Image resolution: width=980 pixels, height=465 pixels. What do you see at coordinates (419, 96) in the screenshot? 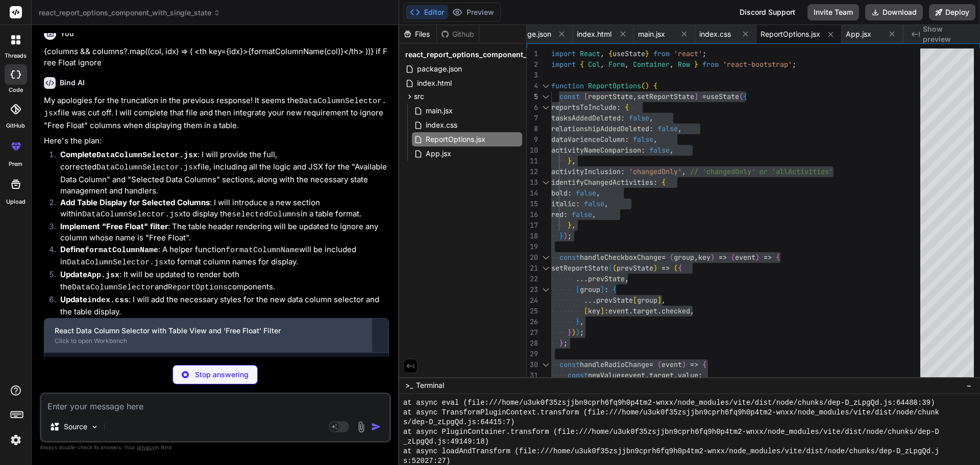
I see `span: src` at bounding box center [419, 96].